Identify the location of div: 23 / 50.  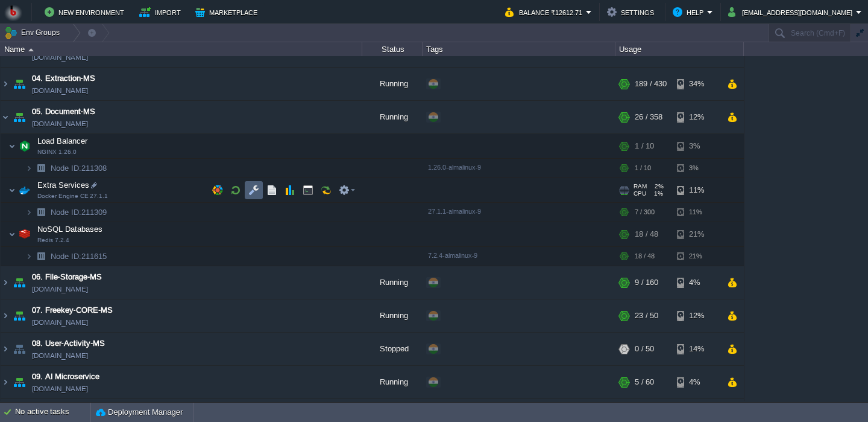
(646, 315).